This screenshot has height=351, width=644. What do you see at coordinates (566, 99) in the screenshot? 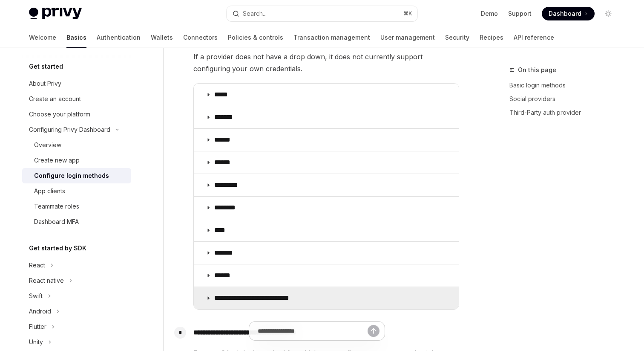
I see `a: Social providers` at bounding box center [566, 99].